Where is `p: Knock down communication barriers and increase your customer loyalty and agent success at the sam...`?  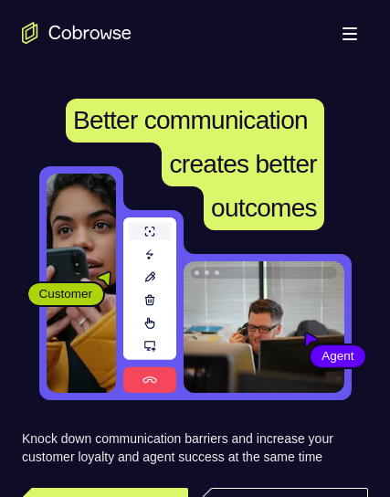
p: Knock down communication barriers and increase your customer loyalty and agent success at the sam... is located at coordinates (194, 447).